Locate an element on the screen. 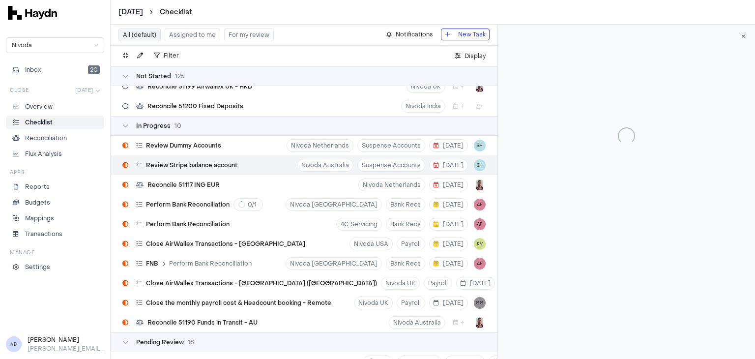 The height and width of the screenshot is (359, 755). a: Settings is located at coordinates (55, 267).